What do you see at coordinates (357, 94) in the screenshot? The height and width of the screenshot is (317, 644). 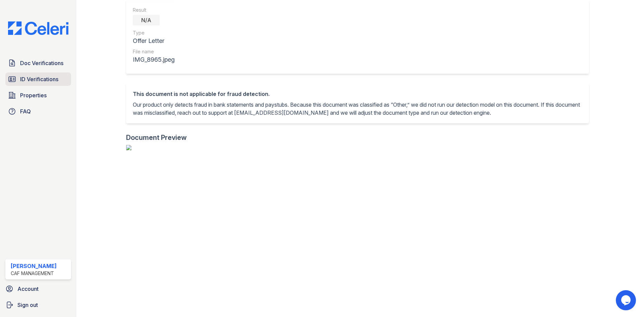 I see `div: This document is not applicable for fraud detection.` at bounding box center [357, 94].